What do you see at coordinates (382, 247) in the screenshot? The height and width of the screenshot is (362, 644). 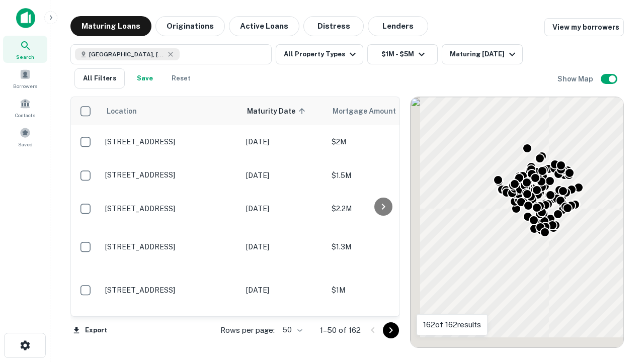 I see `p: $1.3M` at bounding box center [382, 247].